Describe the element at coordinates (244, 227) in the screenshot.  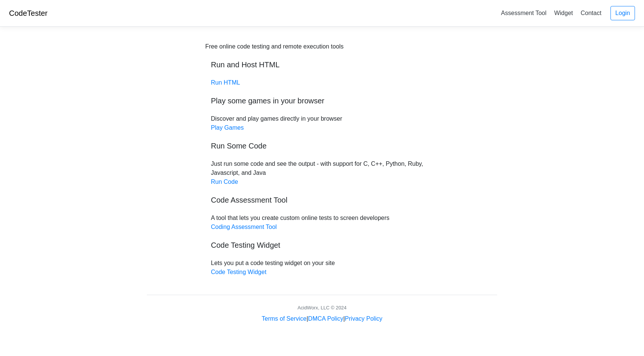
I see `a: Coding Assessment Tool` at that location.